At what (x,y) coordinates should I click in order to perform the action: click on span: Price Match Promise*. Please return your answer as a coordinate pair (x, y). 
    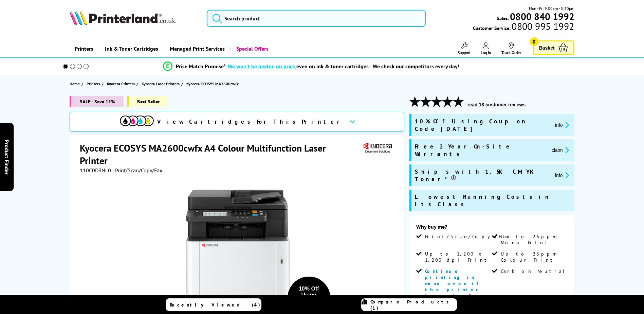
    Looking at the image, I should click on (201, 66).